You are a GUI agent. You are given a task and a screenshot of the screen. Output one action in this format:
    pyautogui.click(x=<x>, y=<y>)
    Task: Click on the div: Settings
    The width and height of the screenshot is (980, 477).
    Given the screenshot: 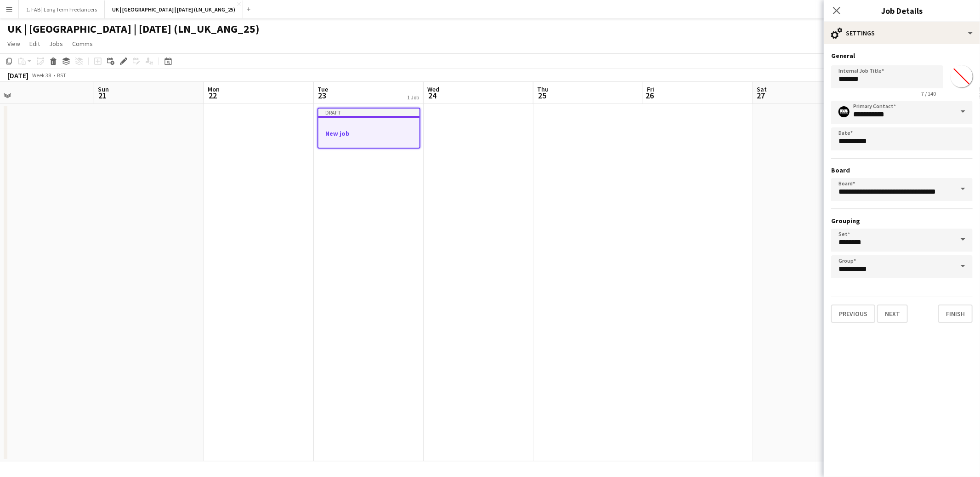 What is the action you would take?
    pyautogui.click(x=902, y=33)
    